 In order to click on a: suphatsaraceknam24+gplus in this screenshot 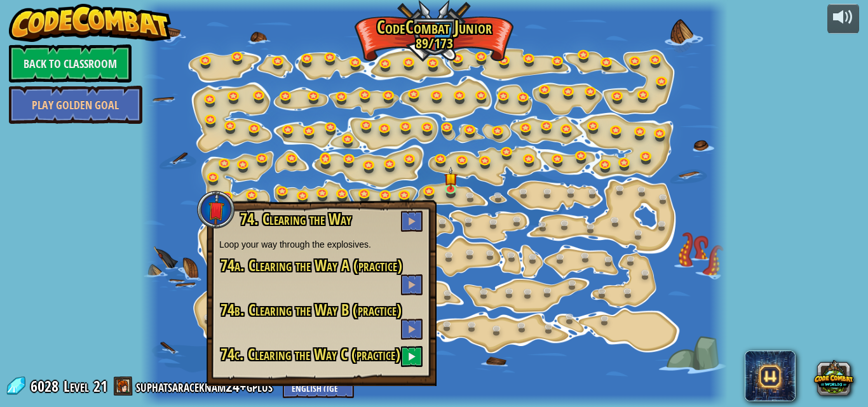, I will do `click(206, 386)`.